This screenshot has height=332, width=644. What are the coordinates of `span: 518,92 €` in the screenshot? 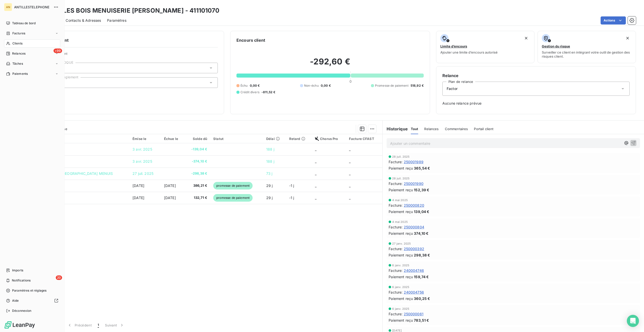 It's located at (417, 86).